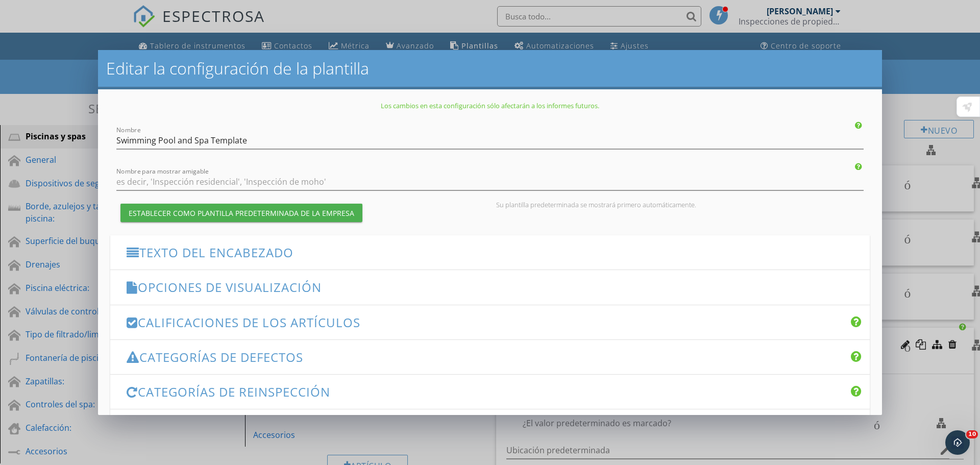 This screenshot has height=465, width=980. Describe the element at coordinates (237, 68) in the screenshot. I see `font: Editar la configuración de la plantilla` at that location.